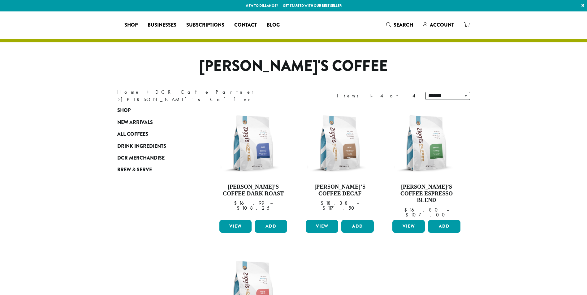 This screenshot has width=587, height=295. I want to click on bdi: 16.99, so click(249, 203).